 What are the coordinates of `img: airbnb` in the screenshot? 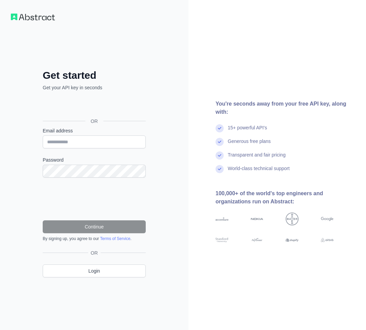 It's located at (328, 240).